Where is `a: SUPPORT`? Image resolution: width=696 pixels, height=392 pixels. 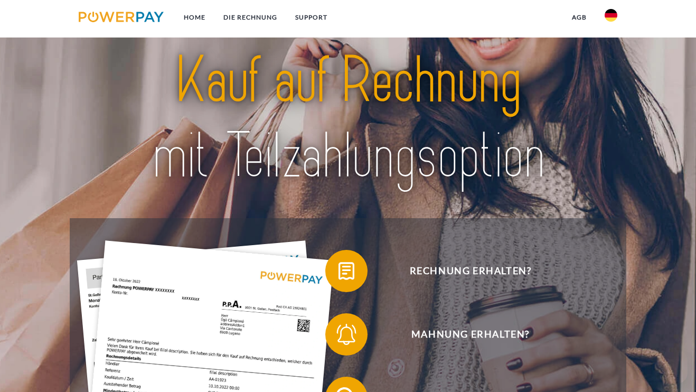
a: SUPPORT is located at coordinates (311, 17).